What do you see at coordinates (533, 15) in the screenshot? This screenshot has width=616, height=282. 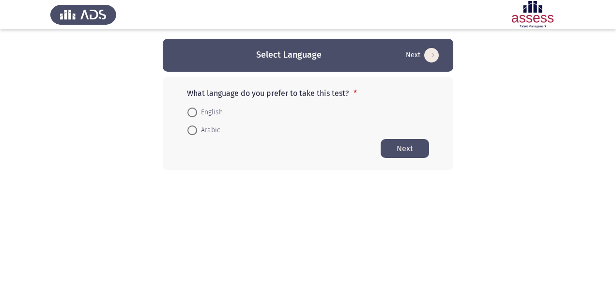 I see `img: Assessment logo of Development Assessment R1 (EN/AR)` at bounding box center [533, 15].